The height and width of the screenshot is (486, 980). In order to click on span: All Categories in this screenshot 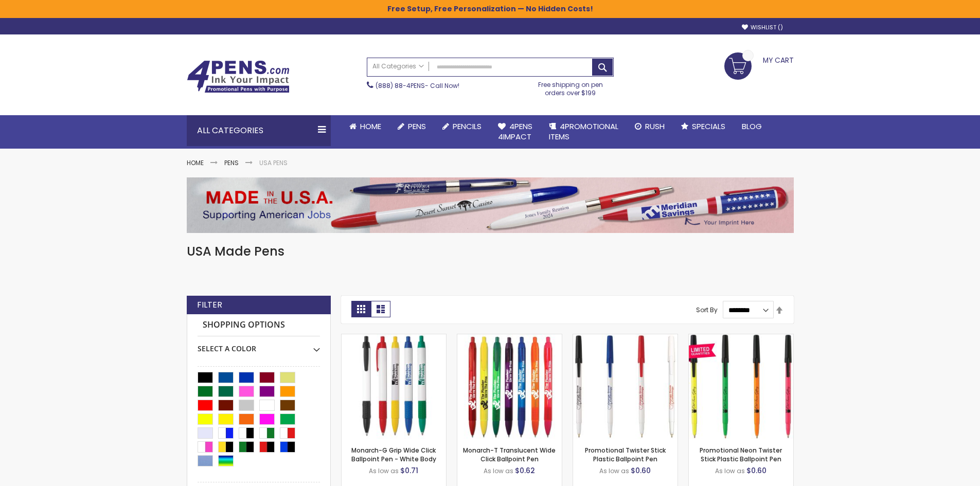, I will do `click(398, 66)`.